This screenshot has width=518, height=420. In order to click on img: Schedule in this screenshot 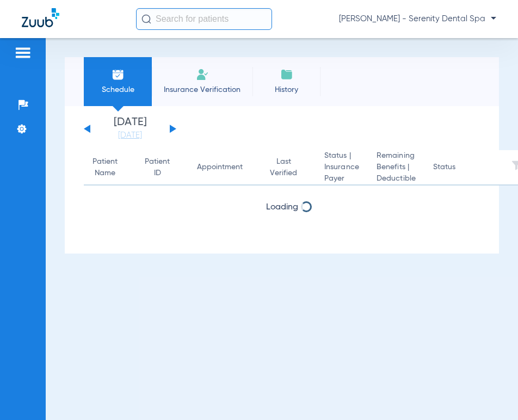, I will do `click(118, 74)`.